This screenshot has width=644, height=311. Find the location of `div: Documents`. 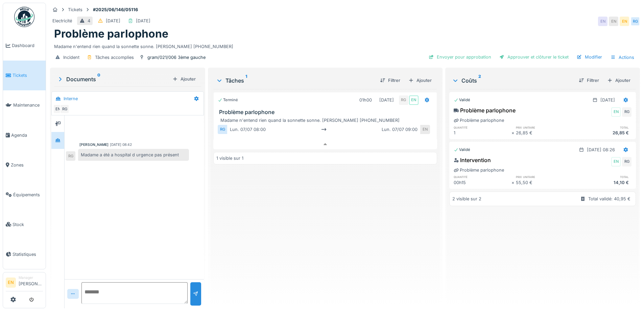

div: Documents is located at coordinates (113, 79).